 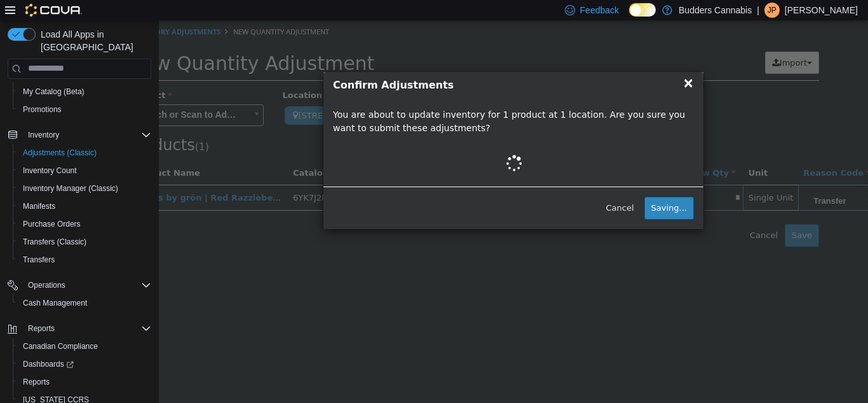 What do you see at coordinates (511, 188) in the screenshot?
I see `button: Saving...` at bounding box center [511, 188].